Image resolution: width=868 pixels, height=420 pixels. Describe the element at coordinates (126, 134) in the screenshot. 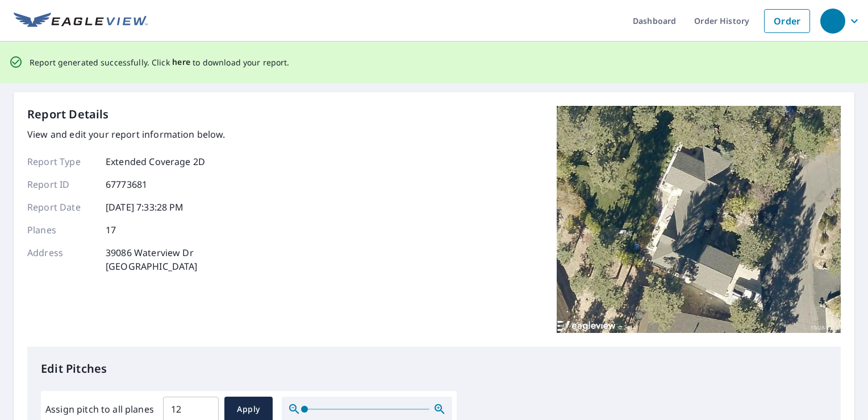

I see `p: View and edit your report information below.` at that location.